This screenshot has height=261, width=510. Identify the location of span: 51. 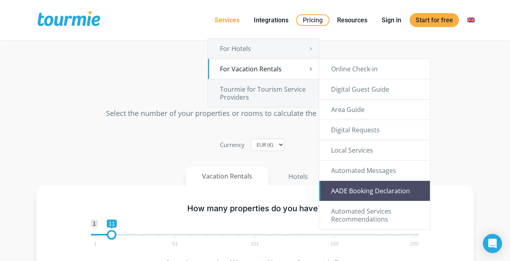
(175, 243).